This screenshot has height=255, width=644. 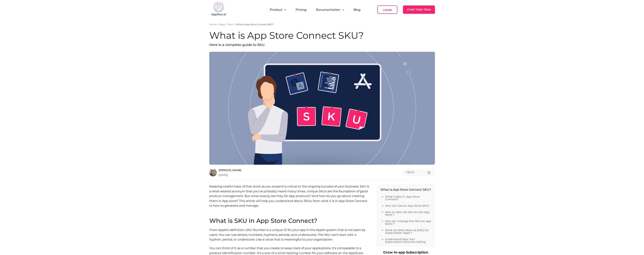 I want to click on a: Start Free Trial, so click(x=419, y=10).